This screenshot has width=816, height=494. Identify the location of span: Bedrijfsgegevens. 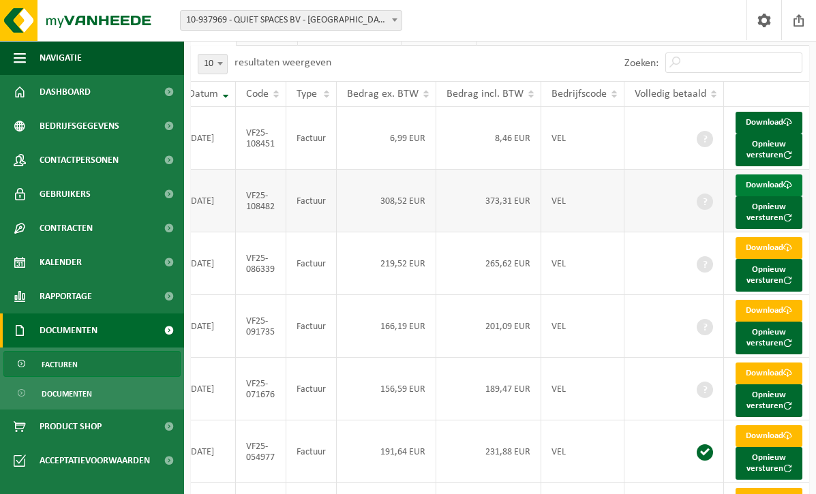
(79, 126).